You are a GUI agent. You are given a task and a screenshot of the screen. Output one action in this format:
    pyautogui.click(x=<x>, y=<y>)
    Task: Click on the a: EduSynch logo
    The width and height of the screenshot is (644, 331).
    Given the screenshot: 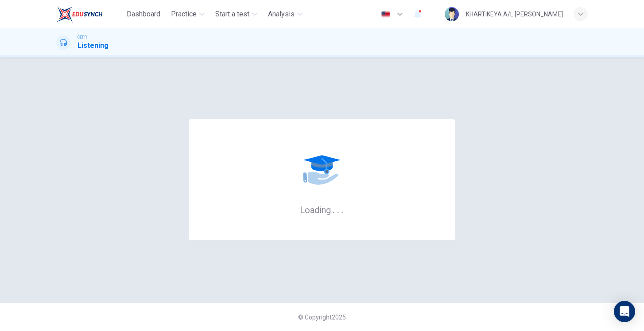 What is the action you would take?
    pyautogui.click(x=90, y=15)
    